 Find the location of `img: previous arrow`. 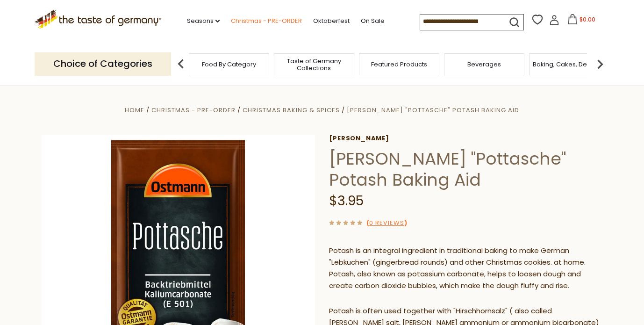

img: previous arrow is located at coordinates (181, 64).